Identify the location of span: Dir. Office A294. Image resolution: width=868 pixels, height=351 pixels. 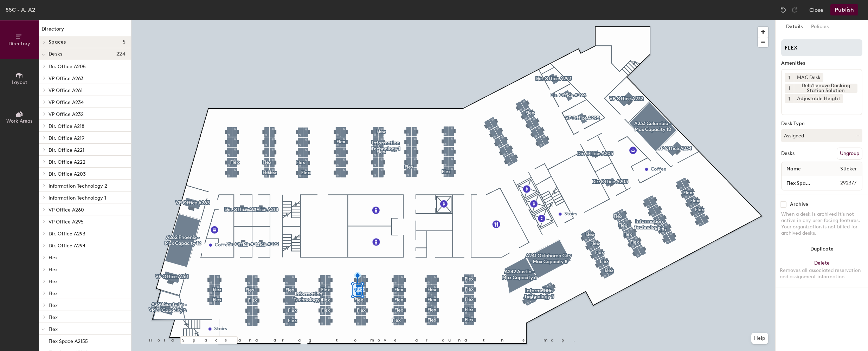
(67, 246).